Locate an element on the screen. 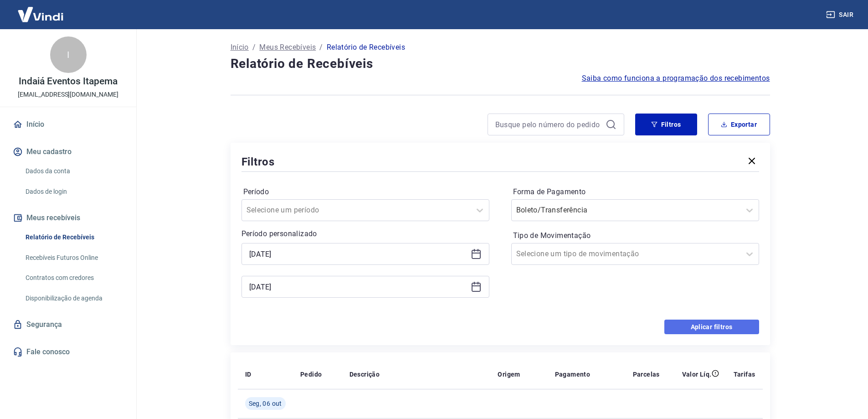 The width and height of the screenshot is (868, 419). button: Sair is located at coordinates (841, 14).